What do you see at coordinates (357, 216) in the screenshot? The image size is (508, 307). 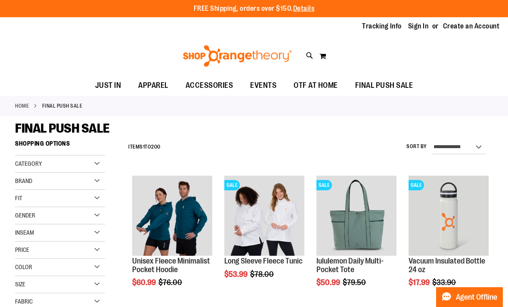 I see `a: lululemon Daily Multi-Pocket ToteSALE` at bounding box center [357, 216].